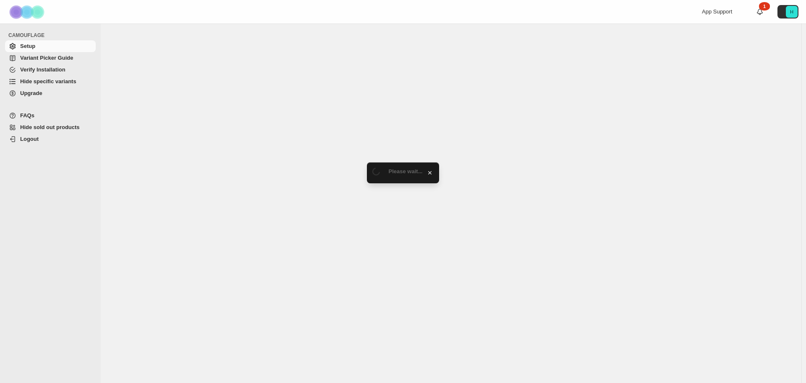 The height and width of the screenshot is (383, 806). What do you see at coordinates (50, 127) in the screenshot?
I see `a: Hide sold out products` at bounding box center [50, 127].